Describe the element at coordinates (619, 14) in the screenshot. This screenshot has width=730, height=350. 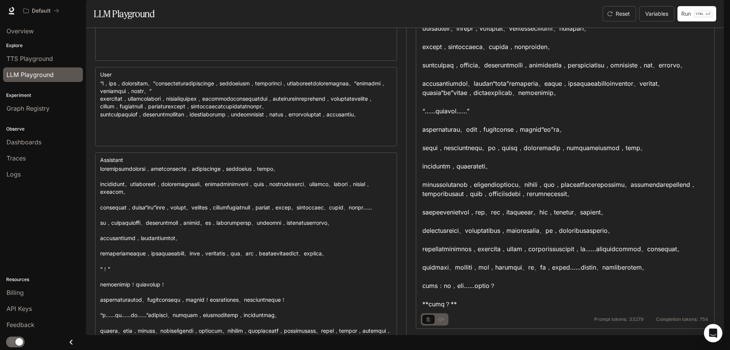
I see `button: Reset` at that location.